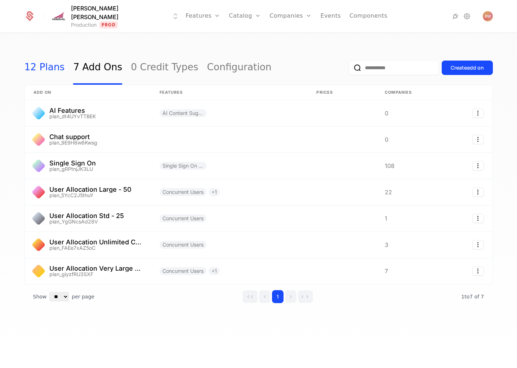 The height and width of the screenshot is (368, 517). Describe the element at coordinates (88, 93) in the screenshot. I see `th: add on` at that location.